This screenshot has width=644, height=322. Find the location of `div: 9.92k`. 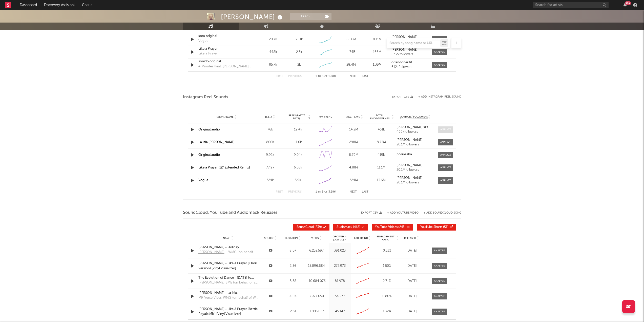

div: 9.92k is located at coordinates (270, 155).